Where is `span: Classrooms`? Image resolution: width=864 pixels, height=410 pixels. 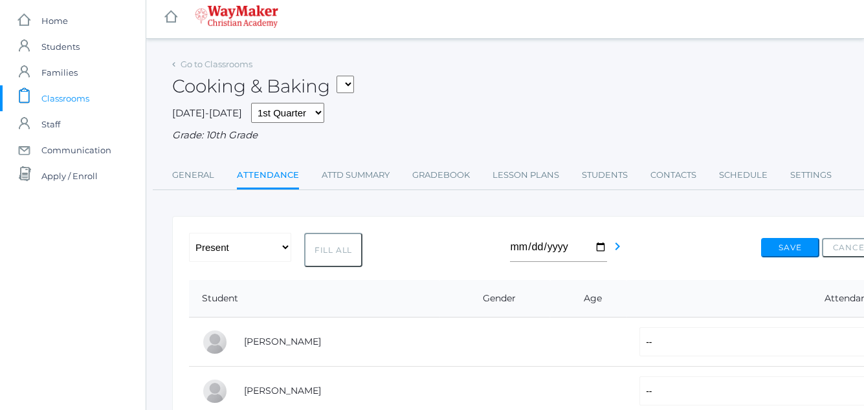
span: Classrooms is located at coordinates (65, 98).